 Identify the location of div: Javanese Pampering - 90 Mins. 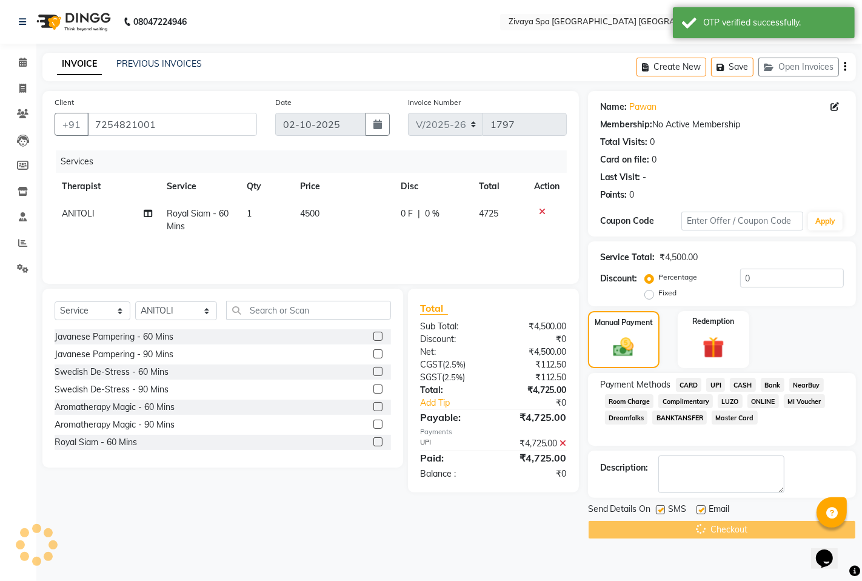
(114, 354).